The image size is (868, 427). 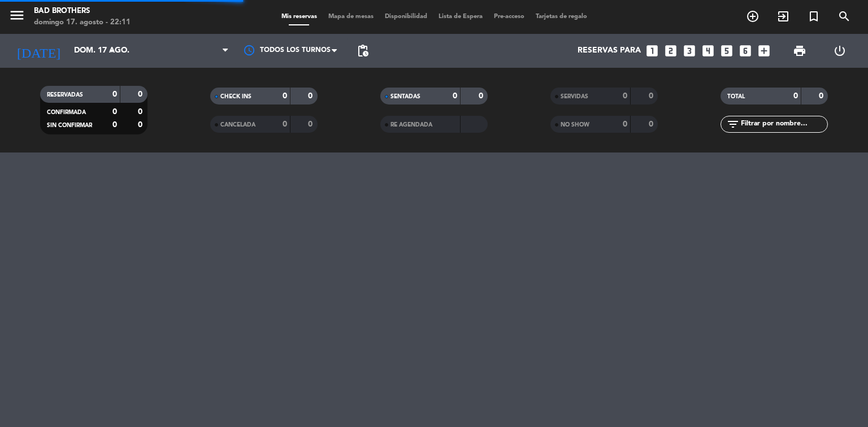 I want to click on i: menu, so click(x=17, y=16).